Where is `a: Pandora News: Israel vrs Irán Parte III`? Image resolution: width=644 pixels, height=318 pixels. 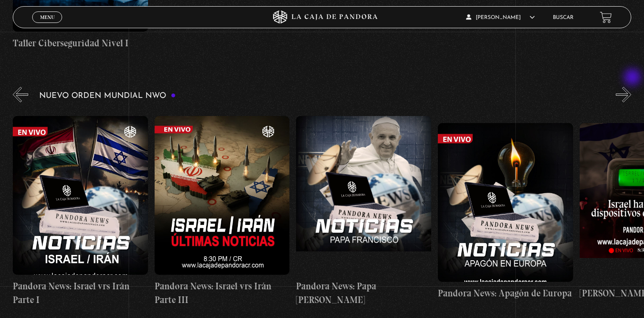 a: Pandora News: Israel vrs Irán Parte III is located at coordinates (222, 211).